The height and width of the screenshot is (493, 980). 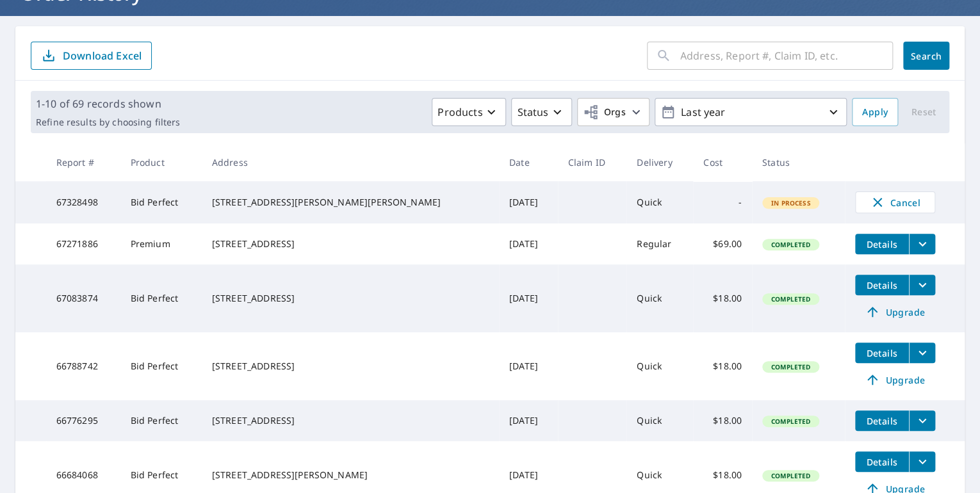 I want to click on button: filesDropdownBtn-66684068, so click(x=922, y=461).